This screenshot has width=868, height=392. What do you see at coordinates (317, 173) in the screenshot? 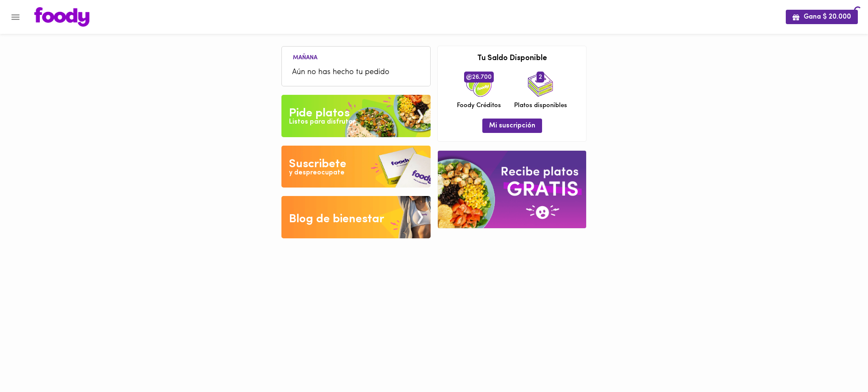
I see `div: y despreocupate` at bounding box center [317, 173].